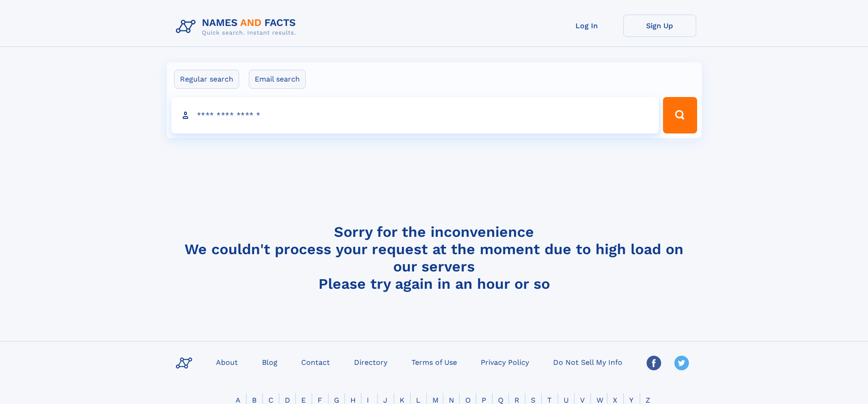 The width and height of the screenshot is (868, 404). Describe the element at coordinates (434, 362) in the screenshot. I see `a: Terms of Use` at that location.